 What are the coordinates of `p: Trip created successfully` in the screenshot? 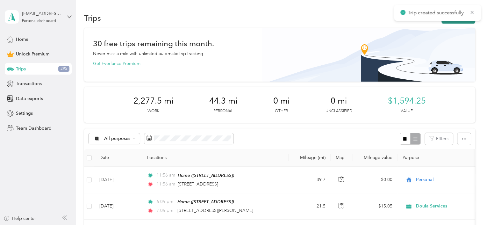 It's located at (436, 13).